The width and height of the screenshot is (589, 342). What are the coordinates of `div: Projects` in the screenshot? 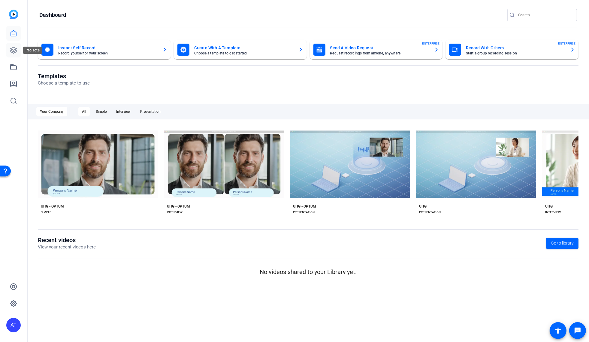 It's located at (32, 50).